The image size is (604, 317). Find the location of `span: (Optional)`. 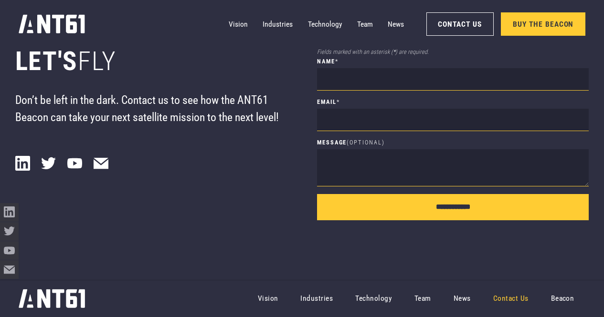

span: (Optional) is located at coordinates (366, 142).